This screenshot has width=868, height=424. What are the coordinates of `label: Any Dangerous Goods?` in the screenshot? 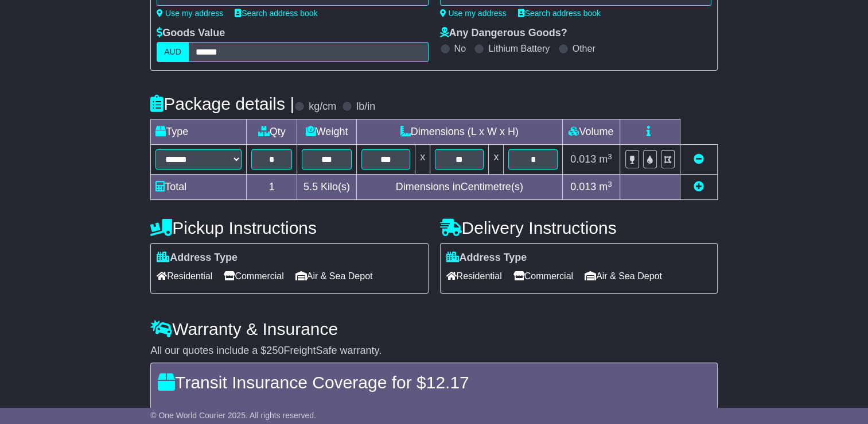 It's located at (504, 33).